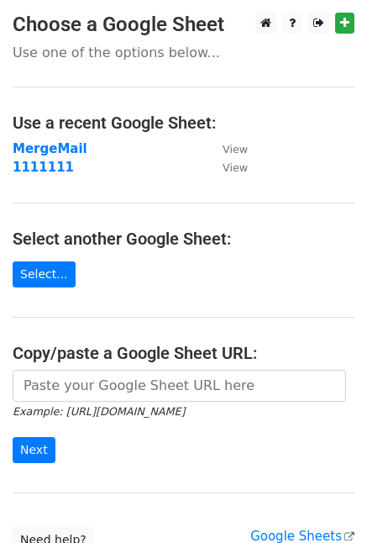  What do you see at coordinates (50, 149) in the screenshot?
I see `a: MergeMail` at bounding box center [50, 149].